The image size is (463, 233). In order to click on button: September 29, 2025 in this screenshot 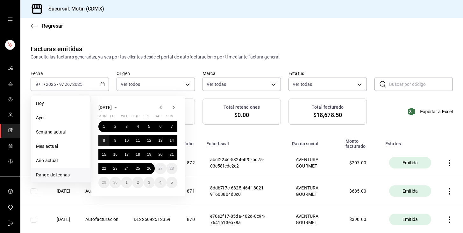, I will do `click(104, 183)`.